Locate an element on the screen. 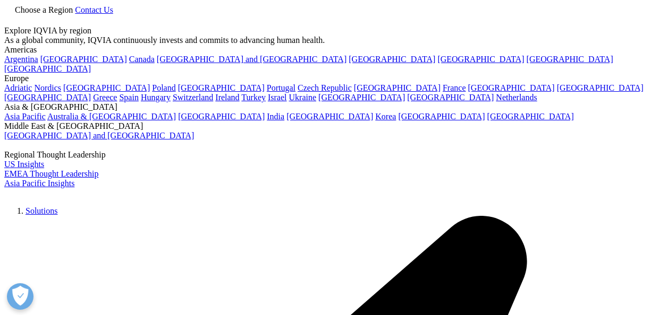  a: Netherlands is located at coordinates (516, 97).